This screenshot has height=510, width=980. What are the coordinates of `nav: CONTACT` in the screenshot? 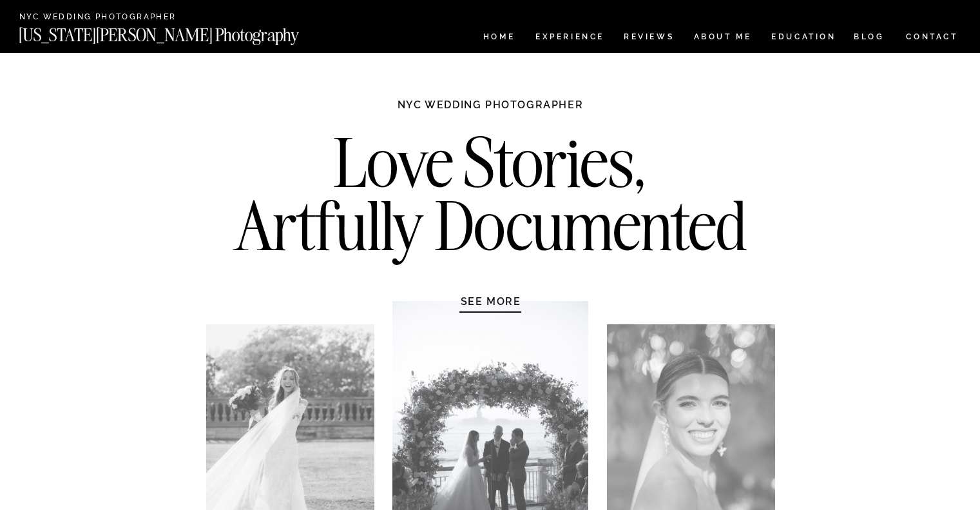 It's located at (931, 37).